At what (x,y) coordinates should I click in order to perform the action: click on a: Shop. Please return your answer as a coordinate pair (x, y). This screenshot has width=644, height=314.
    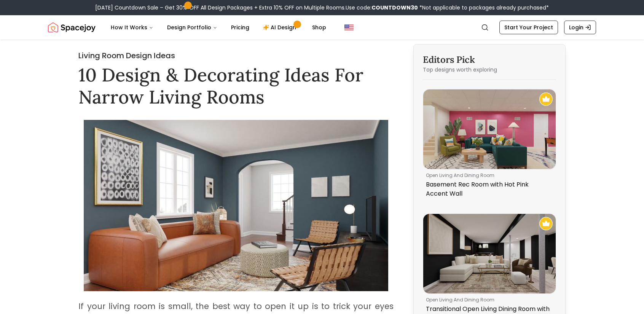
    Looking at the image, I should click on (319, 27).